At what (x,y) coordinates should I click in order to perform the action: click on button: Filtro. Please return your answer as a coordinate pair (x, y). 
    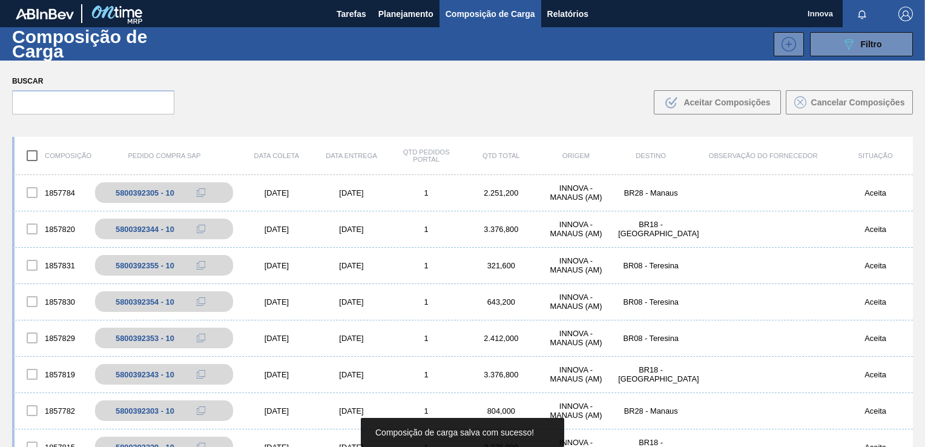
    Looking at the image, I should click on (861, 44).